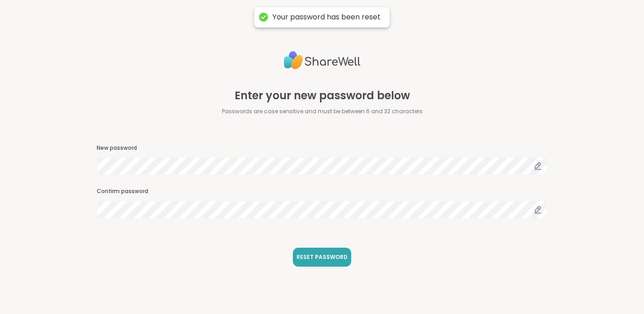  I want to click on span: RESET PASSWORD, so click(321, 257).